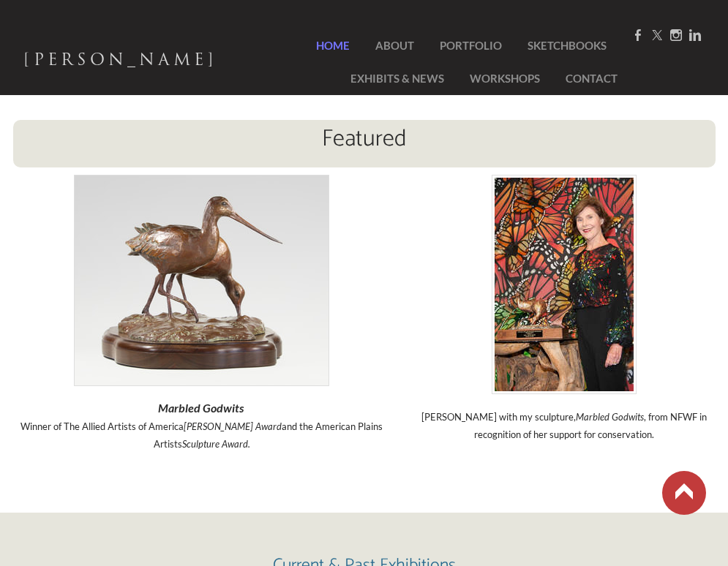  I want to click on a: Exhibits & News, so click(397, 78).